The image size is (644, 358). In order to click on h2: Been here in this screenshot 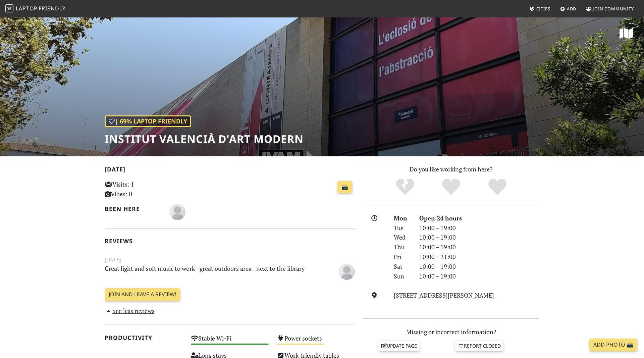, I will do `click(133, 209)`.